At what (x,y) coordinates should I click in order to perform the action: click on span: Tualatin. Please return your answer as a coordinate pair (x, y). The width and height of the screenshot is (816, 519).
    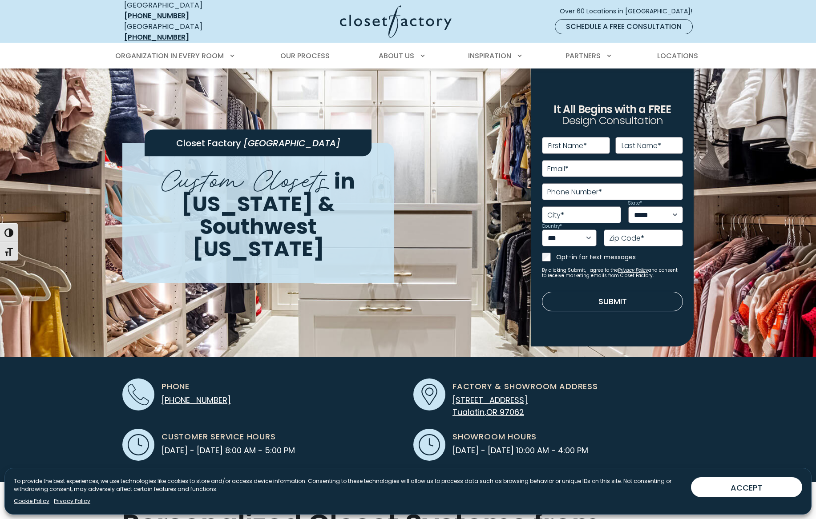
    Looking at the image, I should click on (468, 412).